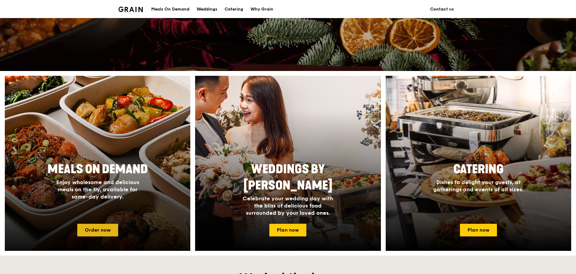 The image size is (576, 274). Describe the element at coordinates (207, 9) in the screenshot. I see `div: Weddings` at that location.